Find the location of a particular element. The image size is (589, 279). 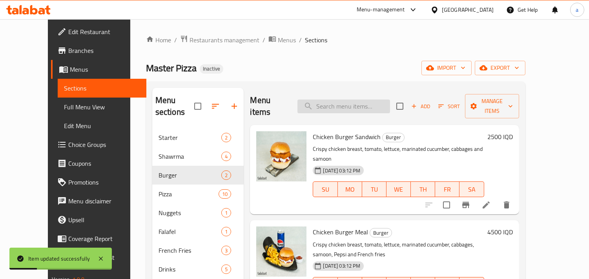

img: Chicken Burger Sandwich is located at coordinates (281, 157).